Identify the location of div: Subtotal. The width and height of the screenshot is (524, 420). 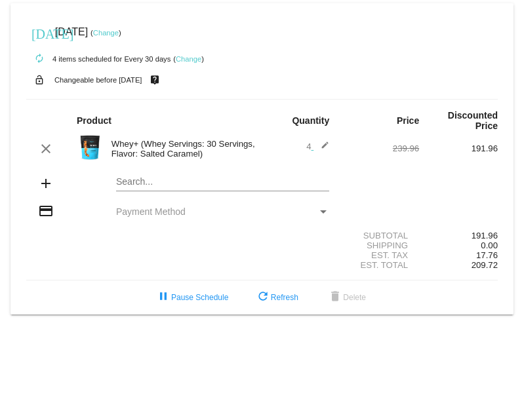
(380, 236).